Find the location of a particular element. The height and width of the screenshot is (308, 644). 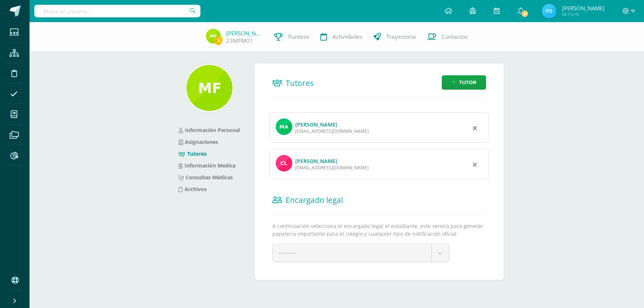

span: Trayectoria is located at coordinates (401, 36).